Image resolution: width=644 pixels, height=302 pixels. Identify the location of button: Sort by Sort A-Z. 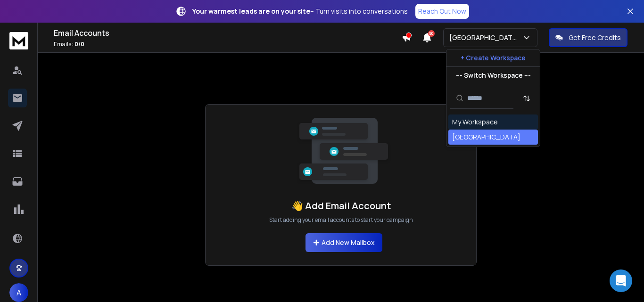
(527, 98).